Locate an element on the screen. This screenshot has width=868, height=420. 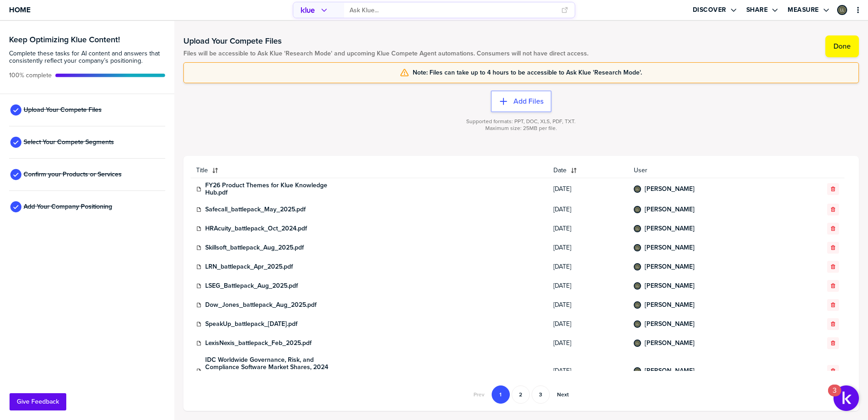
span: Supported formats: PPT, DOC, XLS, PDF, TXT. is located at coordinates (521, 121).